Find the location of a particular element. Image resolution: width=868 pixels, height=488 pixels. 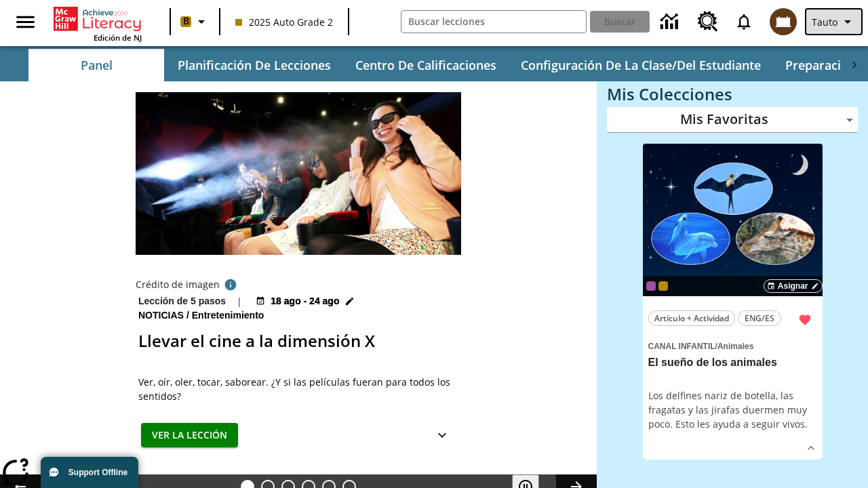

h3: El sueño de los animales is located at coordinates (733, 363).